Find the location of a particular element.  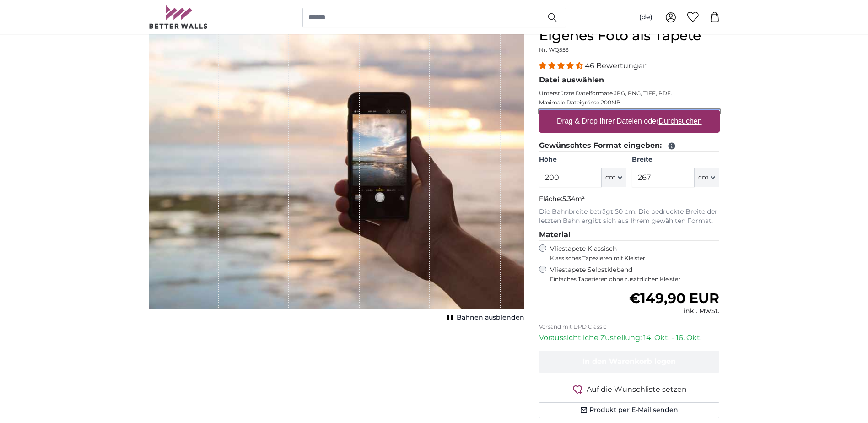

label: Vliestapete Klassisch is located at coordinates (631, 253).